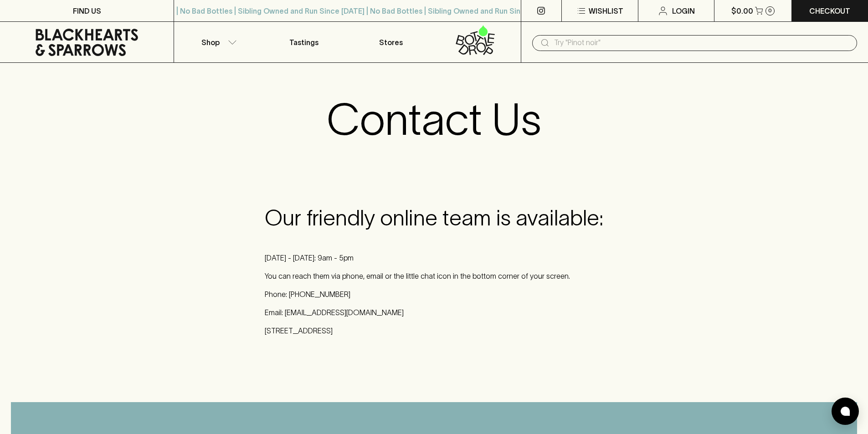  Describe the element at coordinates (434, 218) in the screenshot. I see `h3: Our friendly online team is available:` at that location.